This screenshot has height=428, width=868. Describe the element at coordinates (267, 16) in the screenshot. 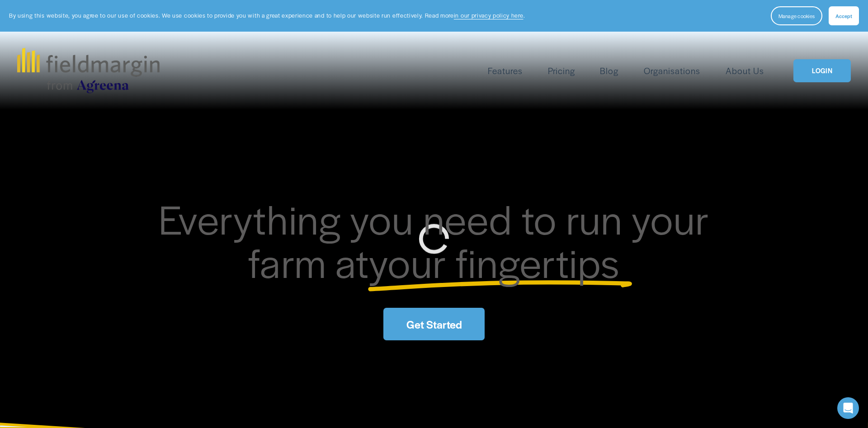

I see `p: By using this website, you agree to our use of cookies. We use cookies to provide you with a grea...` at that location.